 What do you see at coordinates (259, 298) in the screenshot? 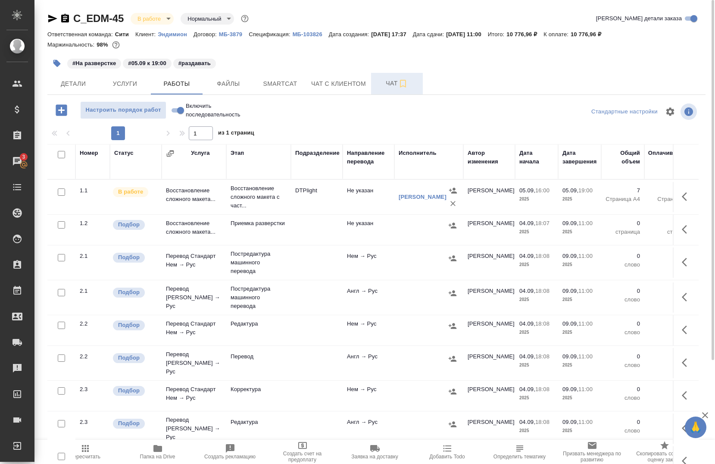
I see `p: Постредактура машинного перевода` at bounding box center [259, 298].